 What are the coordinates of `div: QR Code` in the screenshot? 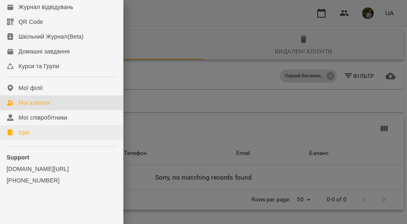 It's located at (31, 22).